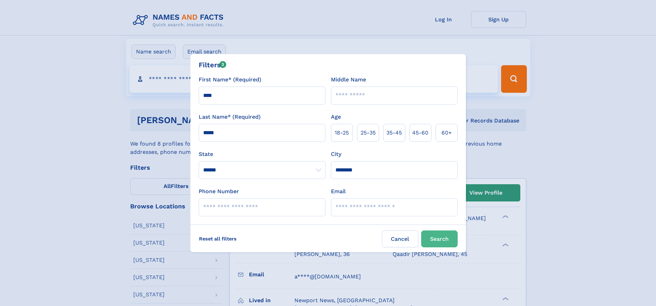 This screenshot has width=656, height=306. What do you see at coordinates (368, 133) in the screenshot?
I see `span: 25‑35` at bounding box center [368, 133].